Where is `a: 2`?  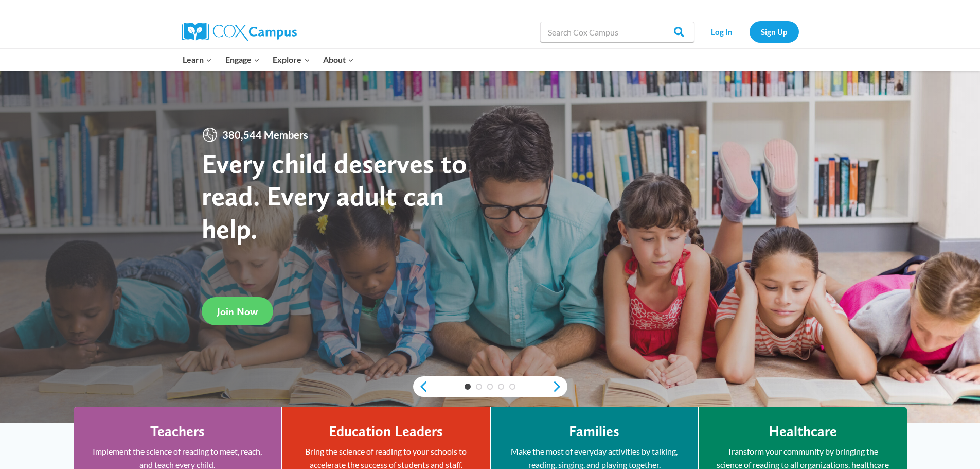
a: 2 is located at coordinates (479, 387).